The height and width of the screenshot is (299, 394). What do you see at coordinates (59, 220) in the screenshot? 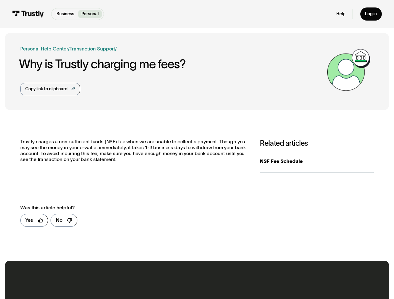
I see `div: No` at bounding box center [59, 220].